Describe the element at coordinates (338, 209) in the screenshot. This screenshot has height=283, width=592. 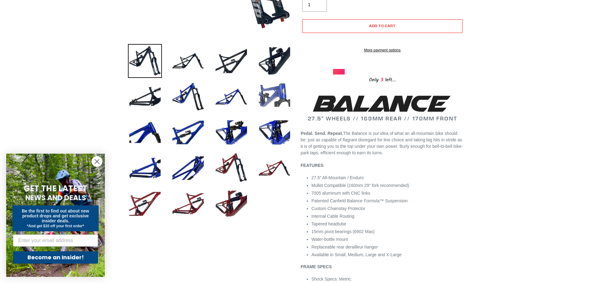
I see `span: Custom Chainstay Protector` at that location.